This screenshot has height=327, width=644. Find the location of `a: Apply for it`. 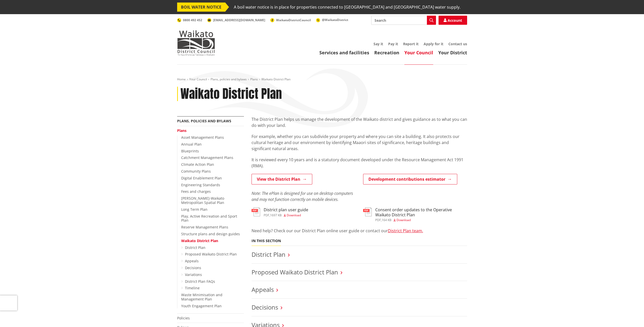

a: Apply for it is located at coordinates (433, 44).